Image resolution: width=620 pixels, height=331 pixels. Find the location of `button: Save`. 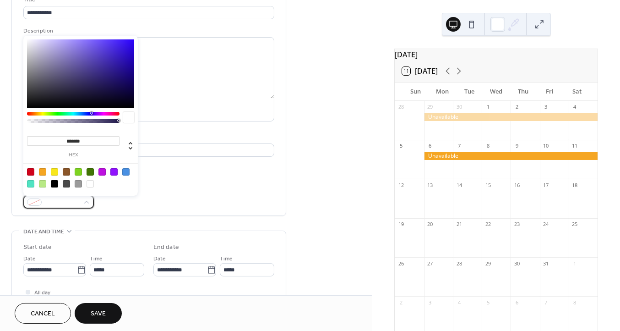

button: Save is located at coordinates (98, 313).